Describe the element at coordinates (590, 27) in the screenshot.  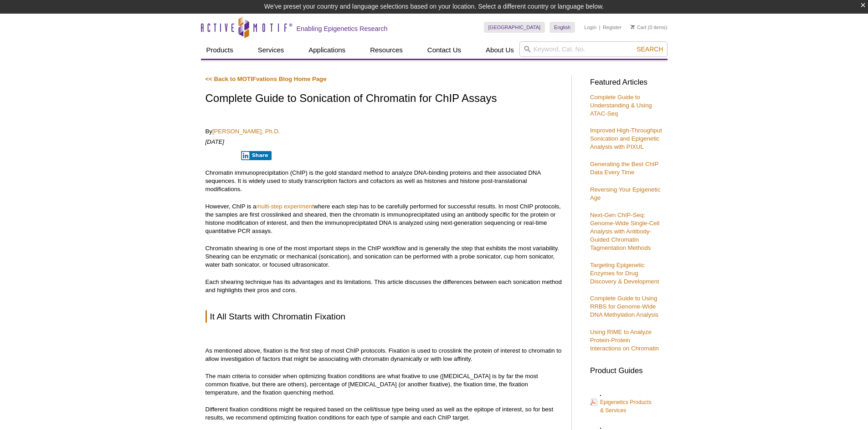
I see `a: Login` at that location.